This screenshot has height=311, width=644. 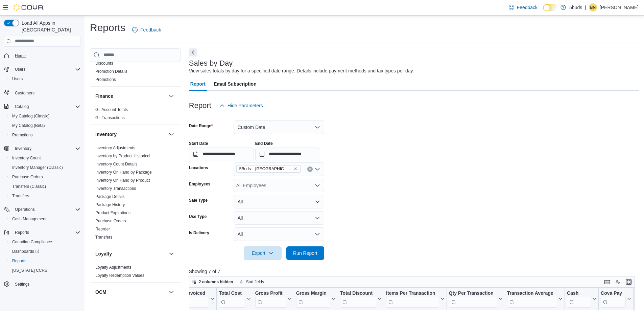 What do you see at coordinates (235, 298) in the screenshot?
I see `button: Total Cost` at bounding box center [235, 298].